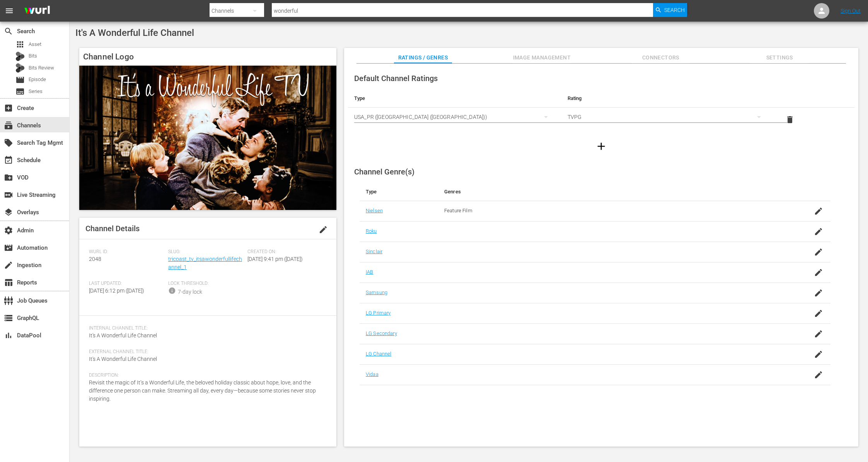 This screenshot has height=462, width=868. I want to click on span: Bits, so click(33, 56).